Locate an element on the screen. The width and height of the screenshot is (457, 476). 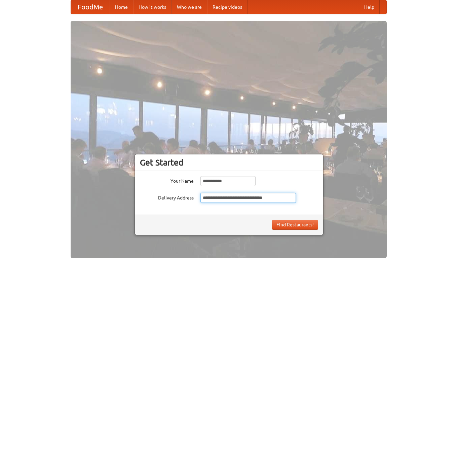
button: Find Restaurants! is located at coordinates (295, 225).